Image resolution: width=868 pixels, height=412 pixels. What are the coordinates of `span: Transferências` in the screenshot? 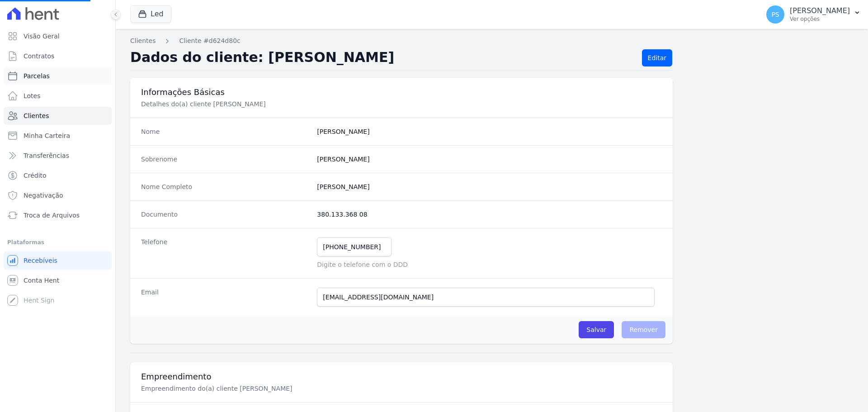 It's located at (46, 155).